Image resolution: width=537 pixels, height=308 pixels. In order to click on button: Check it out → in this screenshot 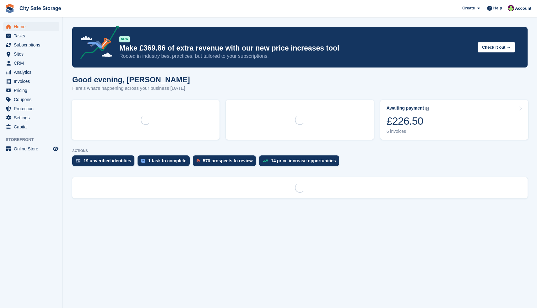, I will do `click(496, 47)`.